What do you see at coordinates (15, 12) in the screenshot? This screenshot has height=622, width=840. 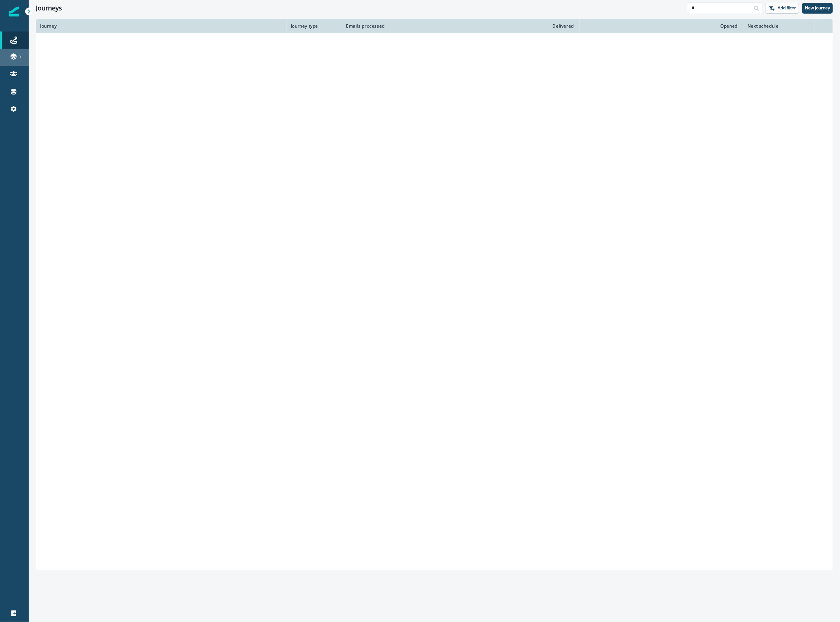 I see `img: Inflection` at bounding box center [15, 12].